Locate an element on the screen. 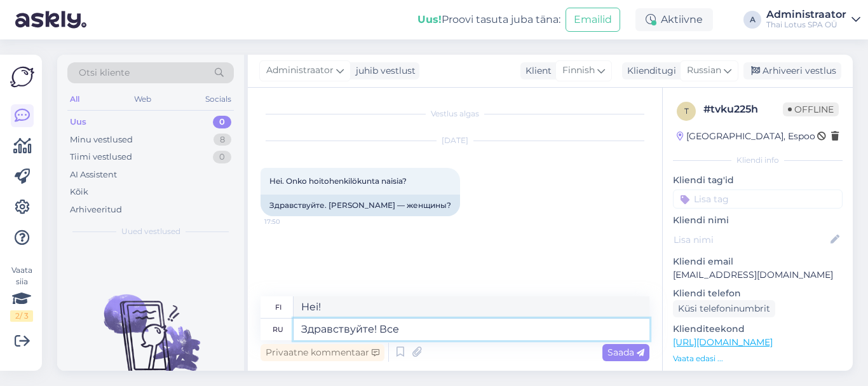  b: Uus! is located at coordinates (429, 19).